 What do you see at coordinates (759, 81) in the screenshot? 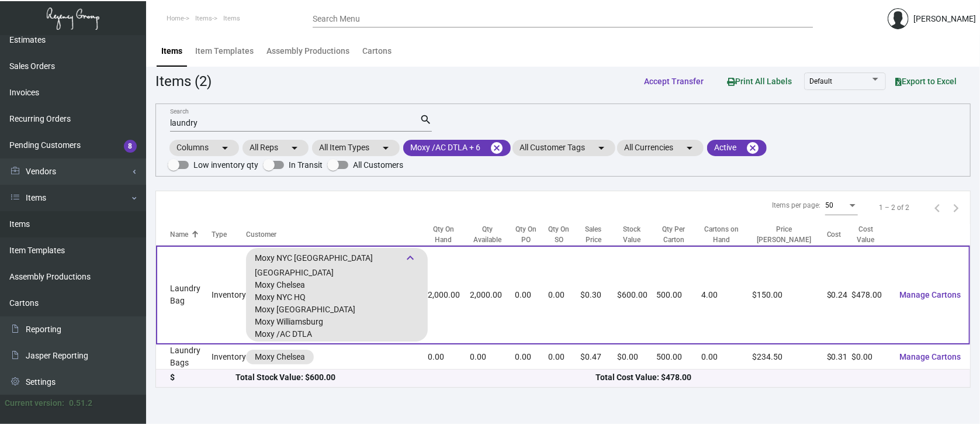
I see `span: Print All Labels` at bounding box center [759, 81].